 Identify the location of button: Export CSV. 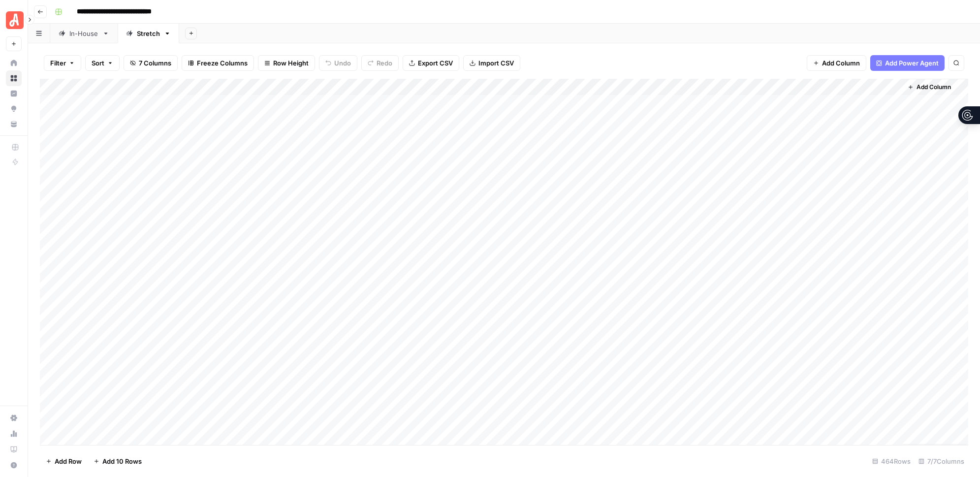
(431, 63).